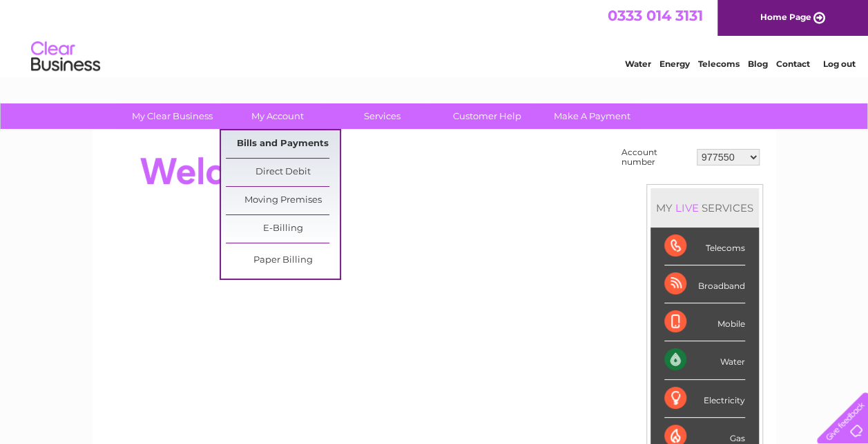 This screenshot has width=868, height=444. I want to click on div: Water, so click(704, 360).